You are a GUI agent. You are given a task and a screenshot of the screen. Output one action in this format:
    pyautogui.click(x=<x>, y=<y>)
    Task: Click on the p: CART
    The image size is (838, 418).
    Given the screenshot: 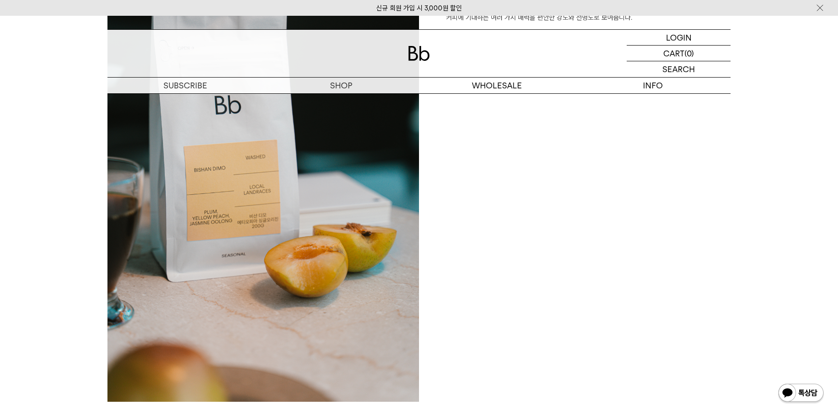 What is the action you would take?
    pyautogui.click(x=673, y=53)
    